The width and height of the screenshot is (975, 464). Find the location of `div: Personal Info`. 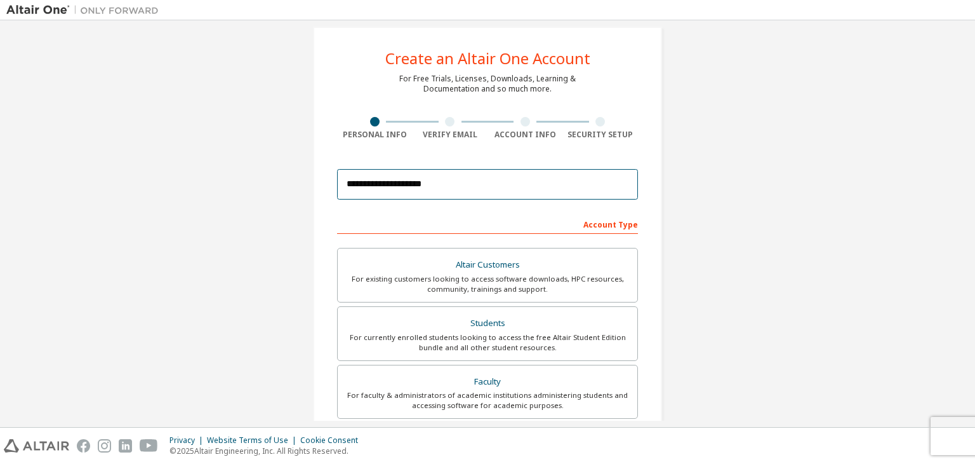

div: Personal Info is located at coordinates (375, 135).